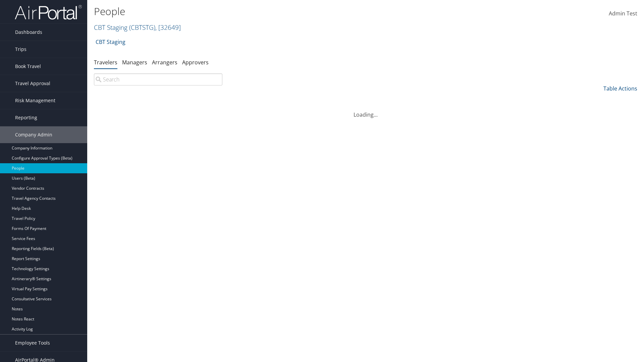  Describe the element at coordinates (28, 67) in the screenshot. I see `span: Book Travel` at that location.